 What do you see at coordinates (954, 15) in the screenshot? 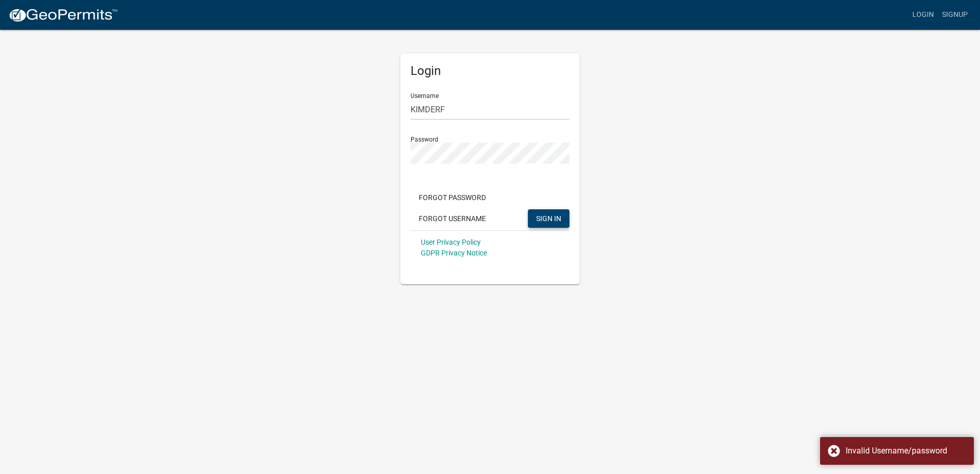
I see `a: Signup` at bounding box center [954, 15].